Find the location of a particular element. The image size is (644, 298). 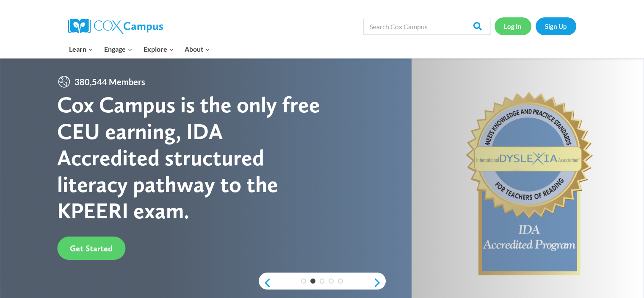

span: 380,544 Members is located at coordinates (110, 82).